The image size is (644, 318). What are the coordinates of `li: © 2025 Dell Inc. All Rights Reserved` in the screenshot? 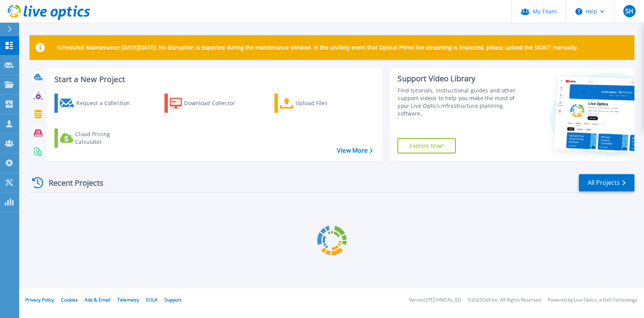 It's located at (504, 300).